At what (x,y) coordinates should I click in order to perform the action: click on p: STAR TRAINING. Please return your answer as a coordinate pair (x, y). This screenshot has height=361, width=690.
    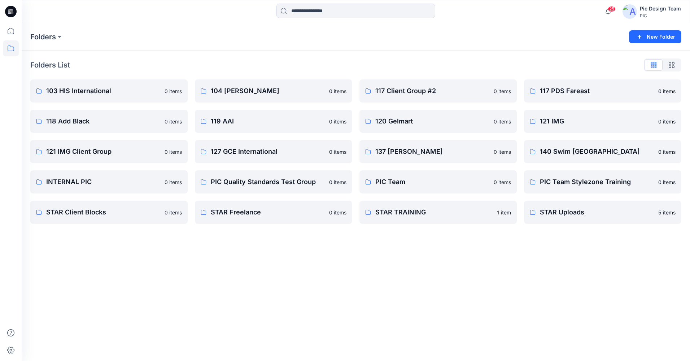
    Looking at the image, I should click on (434, 212).